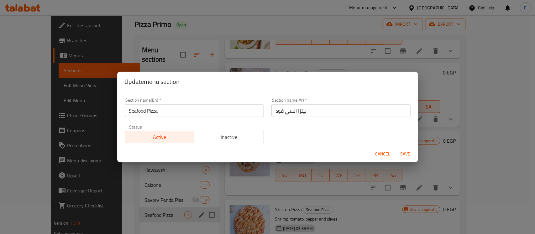 Image resolution: width=535 pixels, height=234 pixels. What do you see at coordinates (159, 137) in the screenshot?
I see `button: Active` at bounding box center [159, 137].